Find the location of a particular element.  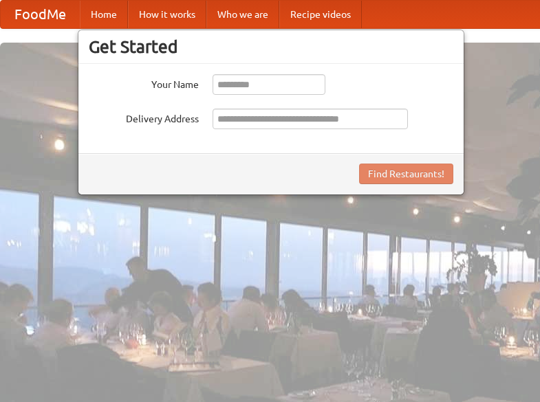

label: Your Name is located at coordinates (144, 82).